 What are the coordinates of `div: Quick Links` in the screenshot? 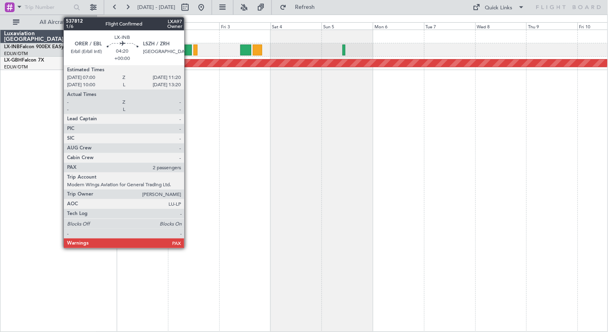 It's located at (499, 8).